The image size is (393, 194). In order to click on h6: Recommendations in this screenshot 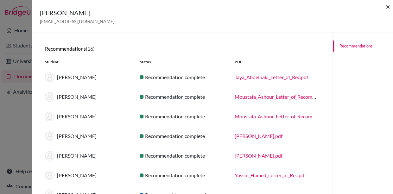, I will do `click(183, 48)`.